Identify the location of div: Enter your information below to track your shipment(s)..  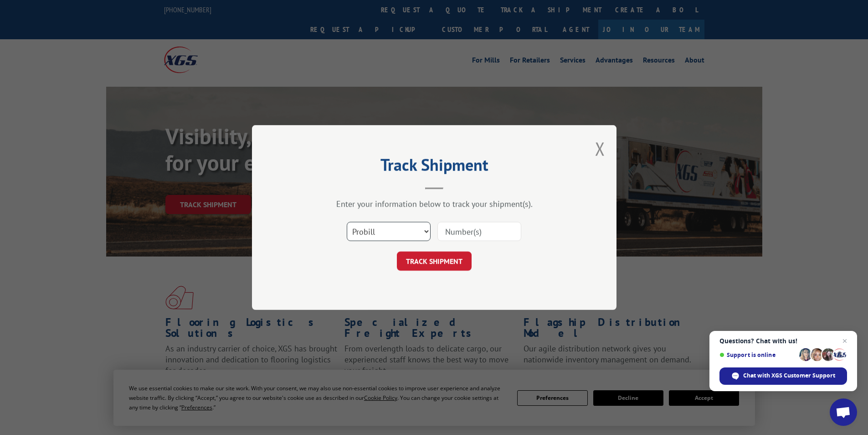
(435, 203).